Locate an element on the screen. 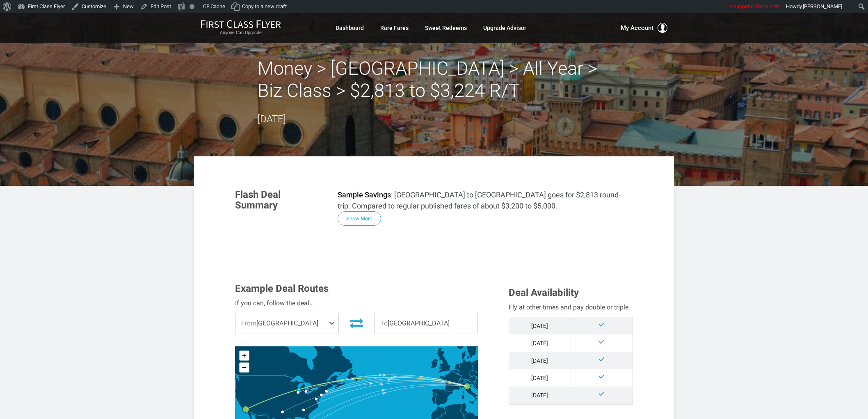 The image size is (868, 419). a: Rare Fares is located at coordinates (394, 28).